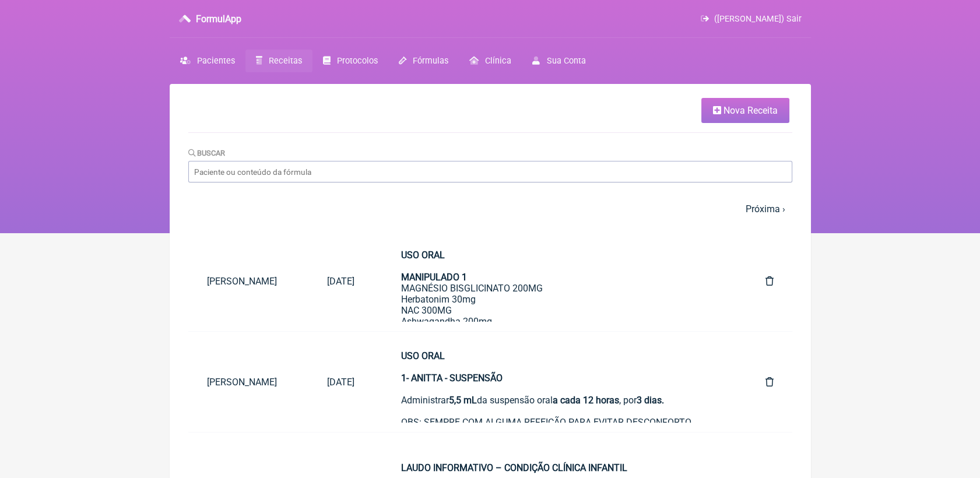 The width and height of the screenshot is (980, 478). What do you see at coordinates (351, 61) in the screenshot?
I see `a: Protocolos` at bounding box center [351, 61].